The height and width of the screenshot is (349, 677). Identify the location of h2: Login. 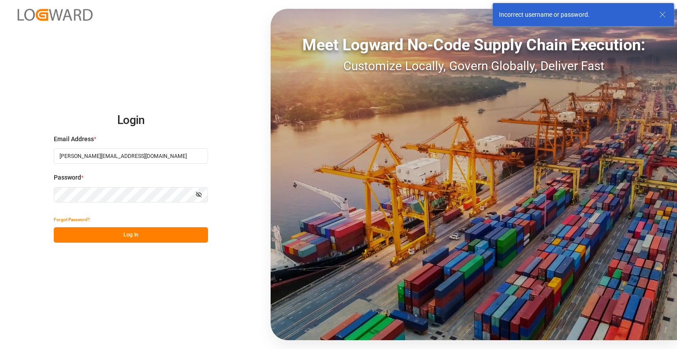
(131, 120).